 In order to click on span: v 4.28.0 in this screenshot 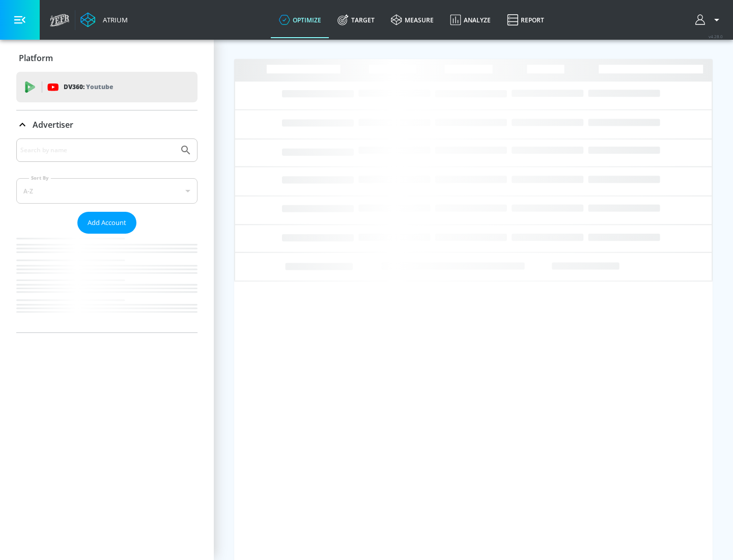, I will do `click(715, 36)`.